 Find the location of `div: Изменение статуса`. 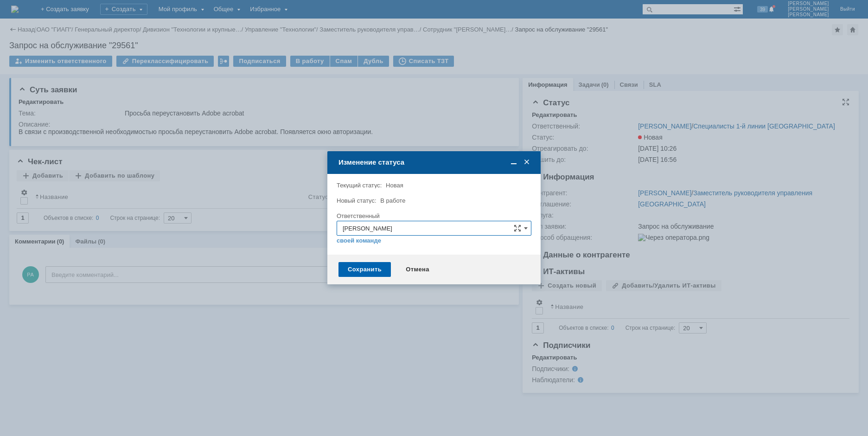

div: Изменение статуса is located at coordinates (435, 162).